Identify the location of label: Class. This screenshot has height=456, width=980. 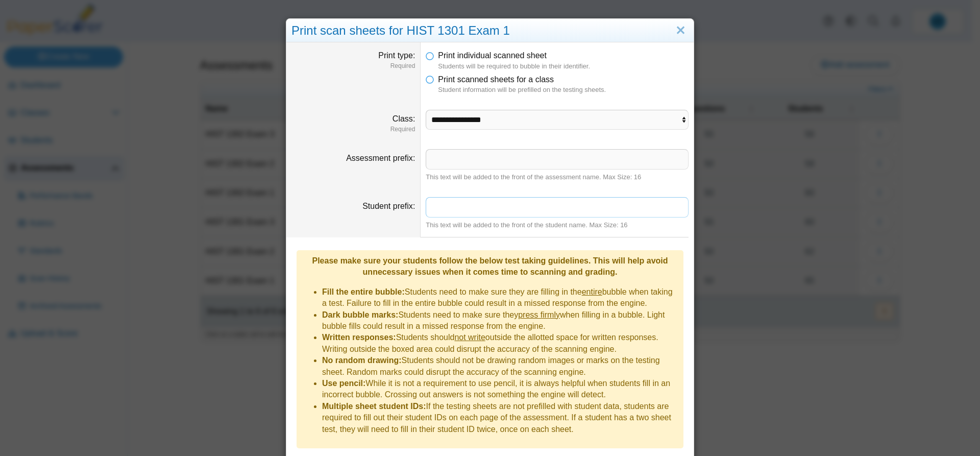
(404, 118).